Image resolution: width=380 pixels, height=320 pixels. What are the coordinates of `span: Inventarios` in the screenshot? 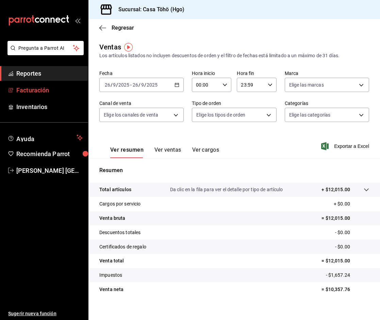 It's located at (49, 107).